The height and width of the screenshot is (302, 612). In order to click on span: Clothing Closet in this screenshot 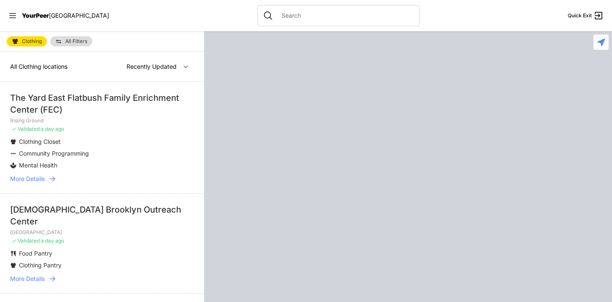, I will do `click(40, 141)`.